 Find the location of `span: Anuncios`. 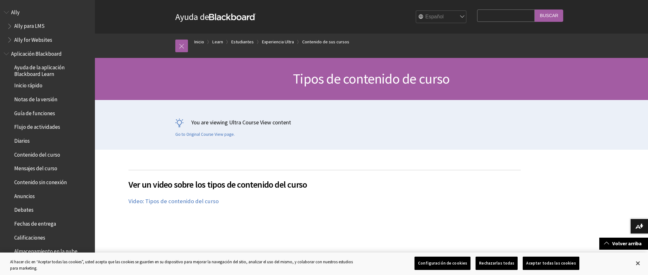

span: Anuncios is located at coordinates (24, 195).